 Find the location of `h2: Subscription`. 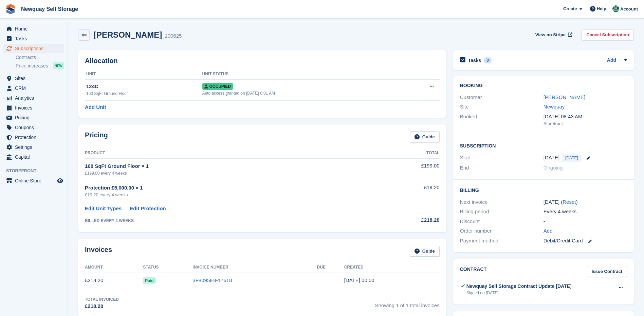

h2: Subscription is located at coordinates (544, 145).